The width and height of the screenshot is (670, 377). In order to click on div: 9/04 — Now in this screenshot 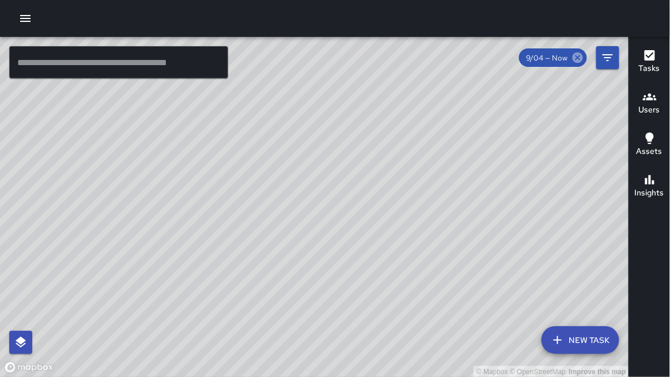, I will do `click(553, 58)`.